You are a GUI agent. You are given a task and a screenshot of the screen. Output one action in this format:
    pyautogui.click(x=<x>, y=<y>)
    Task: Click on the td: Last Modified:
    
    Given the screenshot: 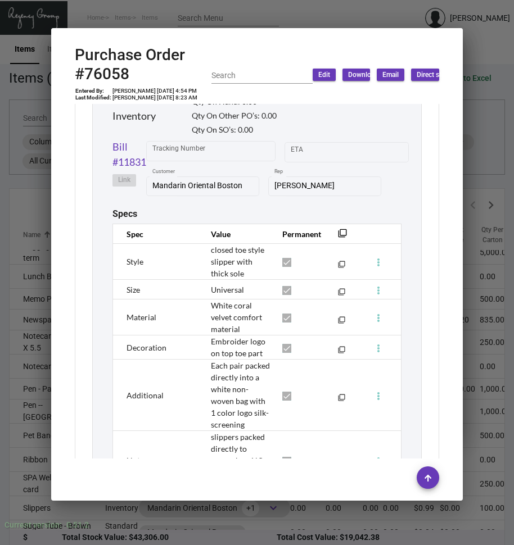 What is the action you would take?
    pyautogui.click(x=93, y=98)
    